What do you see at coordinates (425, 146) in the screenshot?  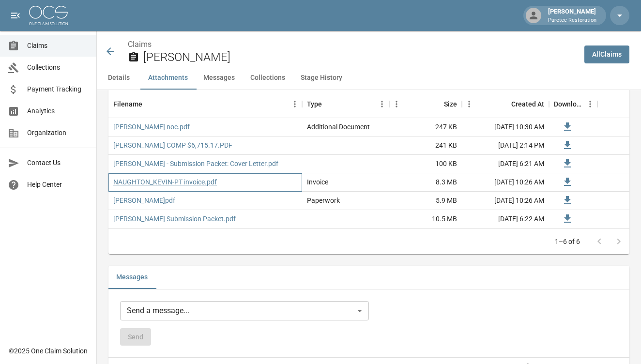 I see `div: 241 KB` at bounding box center [425, 146].